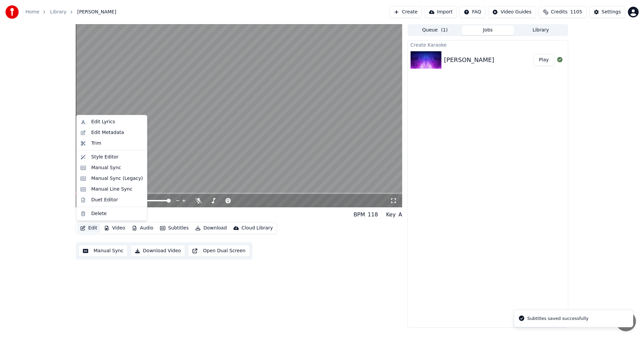 This screenshot has width=644, height=338. What do you see at coordinates (563, 12) in the screenshot?
I see `button: Credits1105` at bounding box center [563, 12].